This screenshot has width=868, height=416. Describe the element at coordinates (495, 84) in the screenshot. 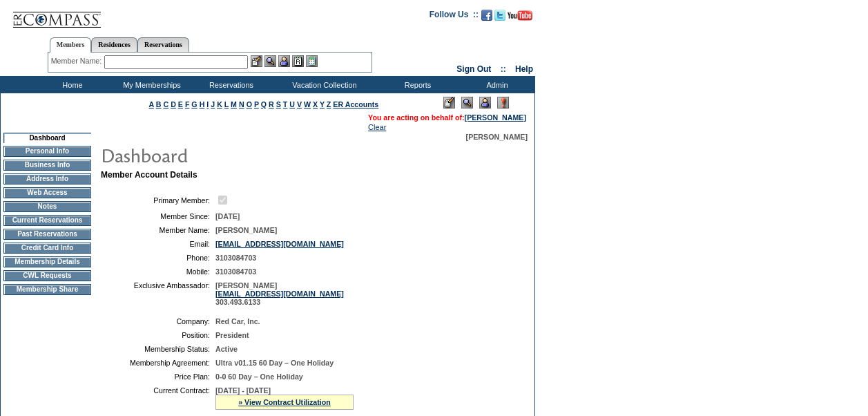

I see `td: Admin` at that location.